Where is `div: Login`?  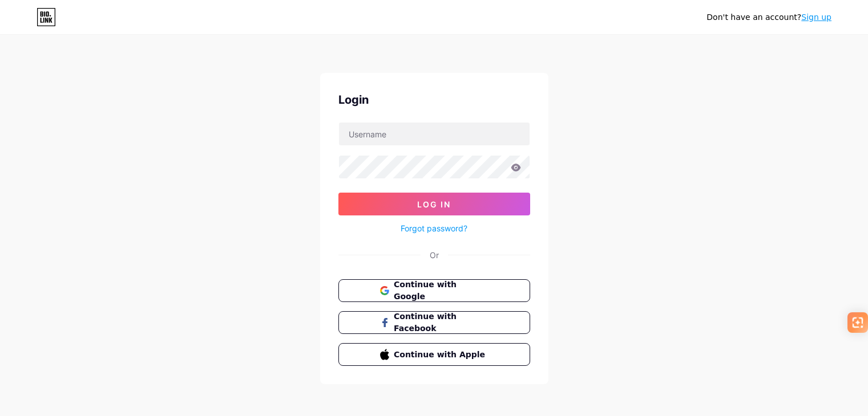 div: Login is located at coordinates (434, 100).